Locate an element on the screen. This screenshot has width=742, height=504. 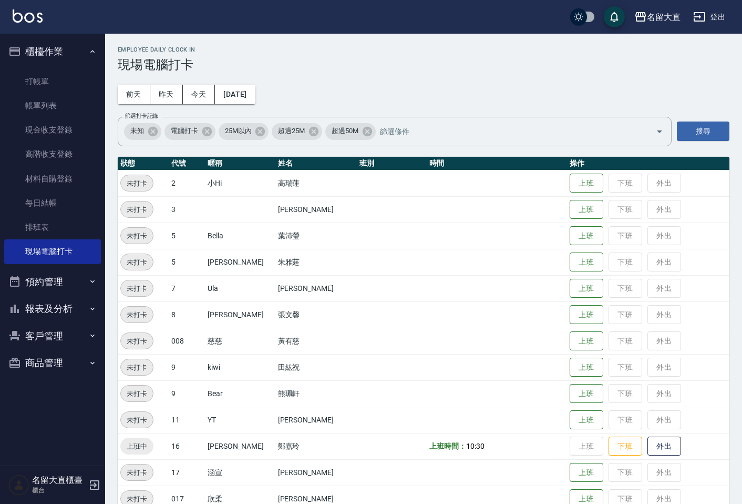
button: 前天 is located at coordinates (134, 94).